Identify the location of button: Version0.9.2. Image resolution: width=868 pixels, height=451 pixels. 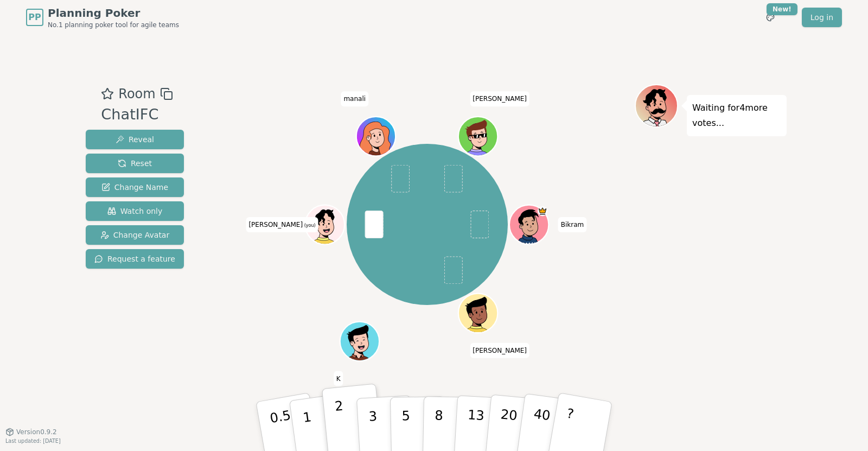
(31, 432).